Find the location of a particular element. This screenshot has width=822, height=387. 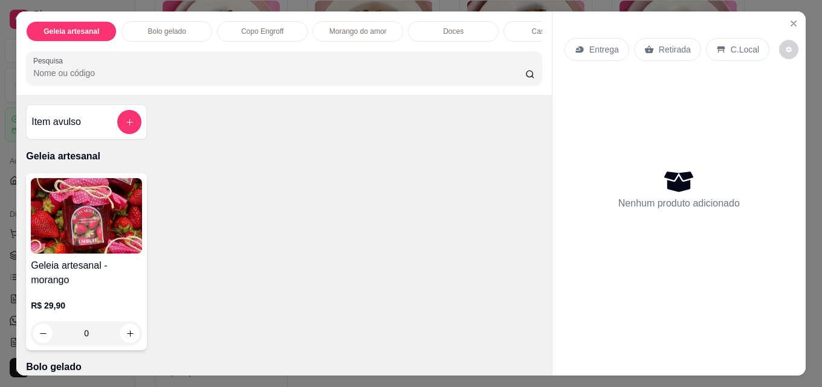

p: Retirada is located at coordinates (675, 50).